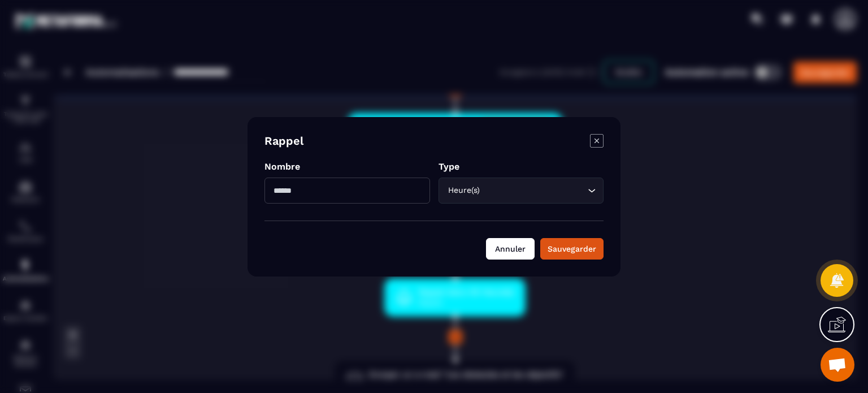 This screenshot has width=868, height=393. What do you see at coordinates (534, 191) in the screenshot?
I see `input: Search for option` at bounding box center [534, 191].